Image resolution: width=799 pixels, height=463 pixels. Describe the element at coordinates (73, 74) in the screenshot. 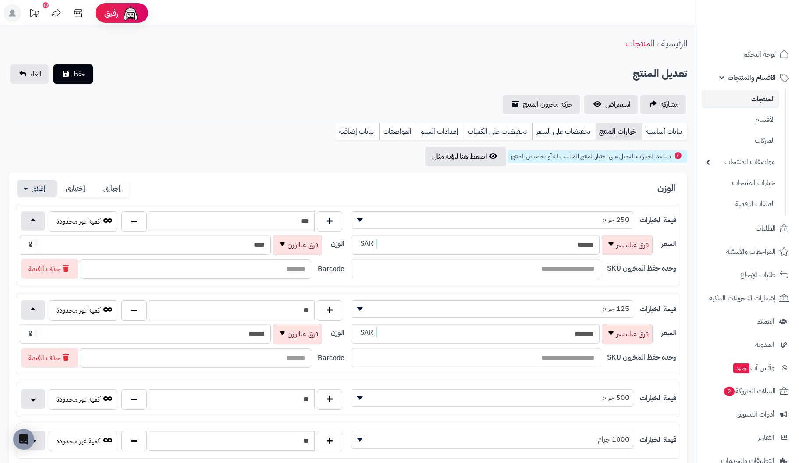

I see `button: حفظ` at that location.